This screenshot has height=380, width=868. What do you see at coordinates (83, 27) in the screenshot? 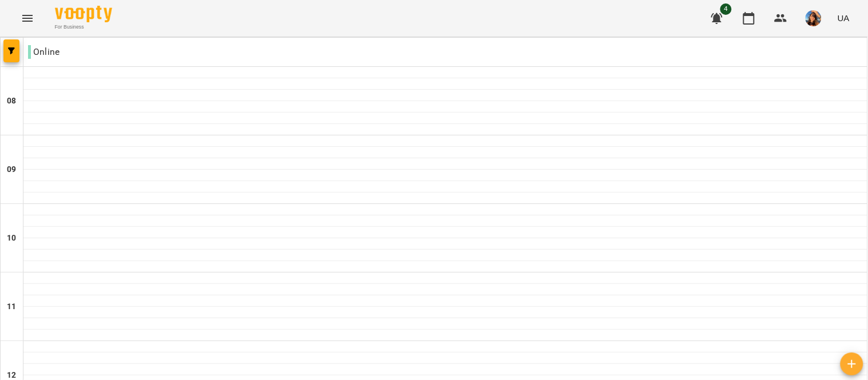
I see `span: For Business` at bounding box center [83, 27].